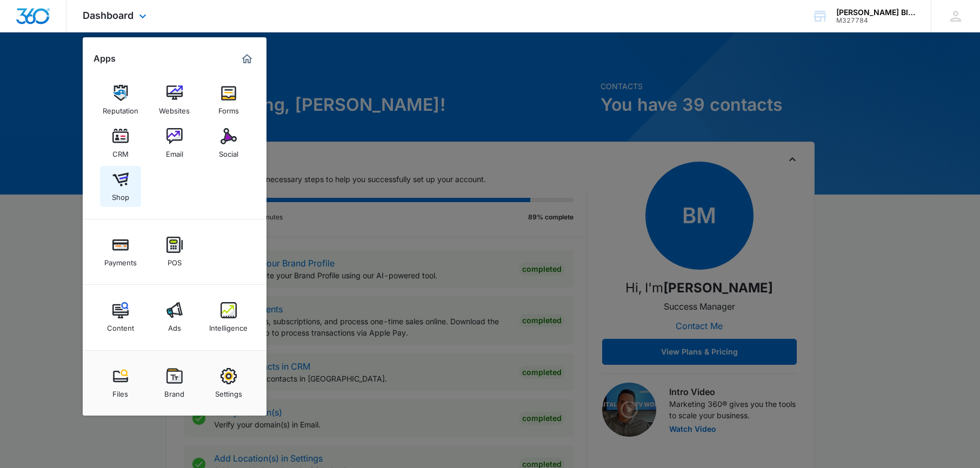 The width and height of the screenshot is (980, 468). I want to click on div: Files, so click(120, 392).